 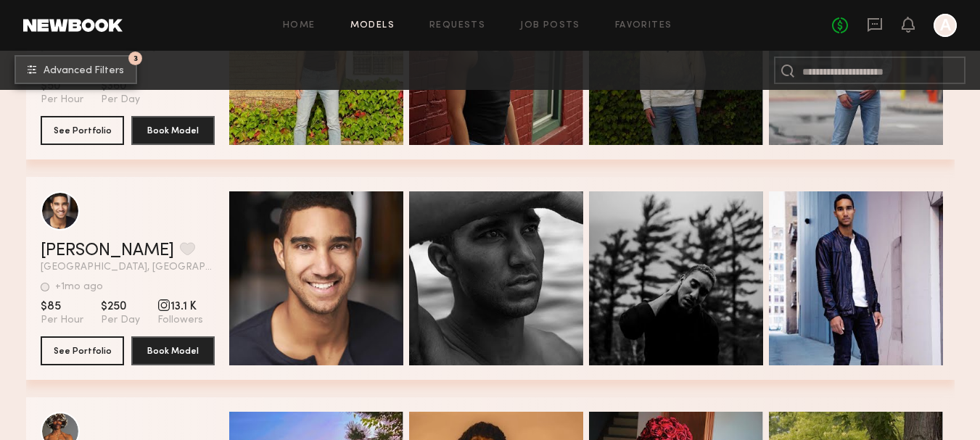 I want to click on span: Advanced Filters, so click(x=83, y=71).